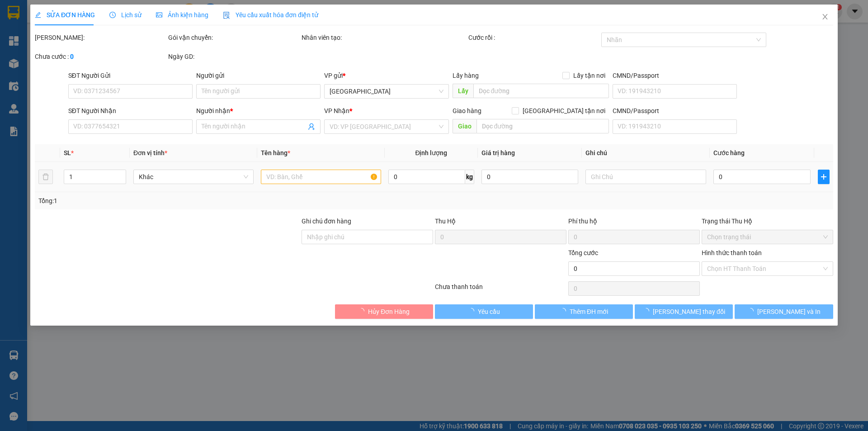 The width and height of the screenshot is (868, 431). What do you see at coordinates (386, 75) in the screenshot?
I see `div: VP gửi` at bounding box center [386, 75].